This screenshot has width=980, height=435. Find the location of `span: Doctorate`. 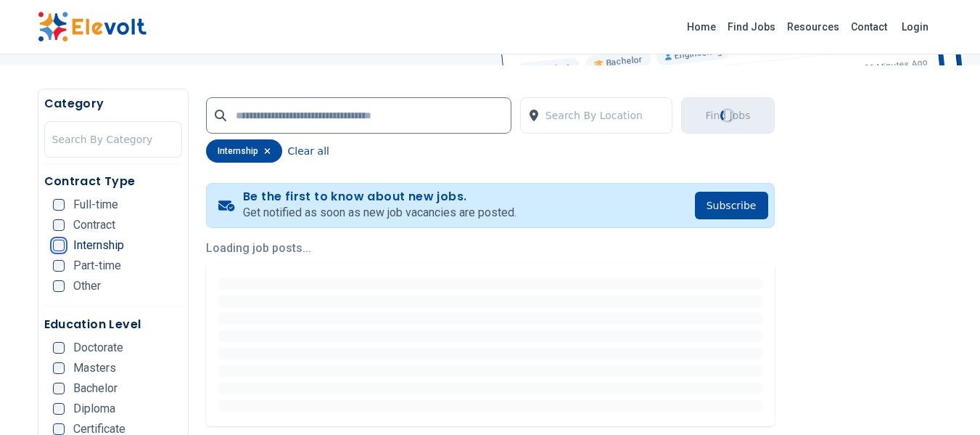

span: Doctorate is located at coordinates (98, 347).